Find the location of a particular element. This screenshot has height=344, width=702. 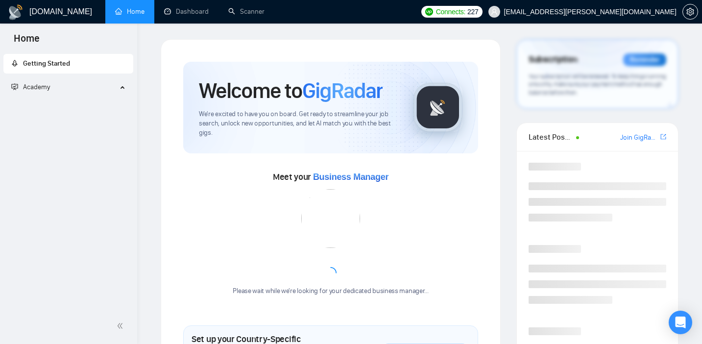

span: setting is located at coordinates (691, 12).